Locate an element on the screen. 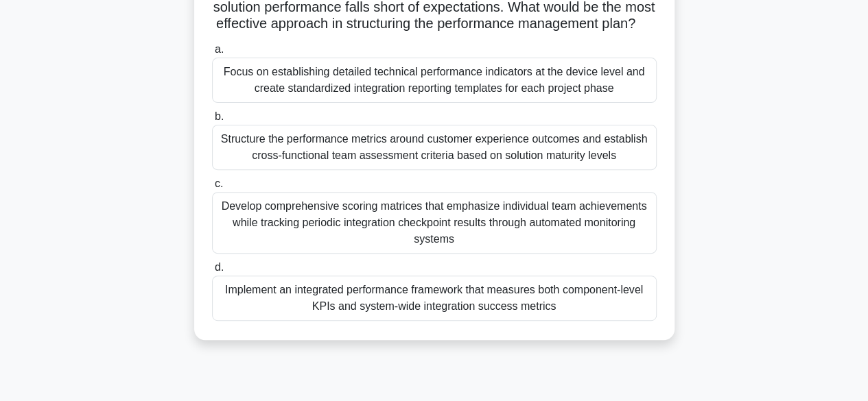 The width and height of the screenshot is (868, 401). span: b. is located at coordinates (219, 116).